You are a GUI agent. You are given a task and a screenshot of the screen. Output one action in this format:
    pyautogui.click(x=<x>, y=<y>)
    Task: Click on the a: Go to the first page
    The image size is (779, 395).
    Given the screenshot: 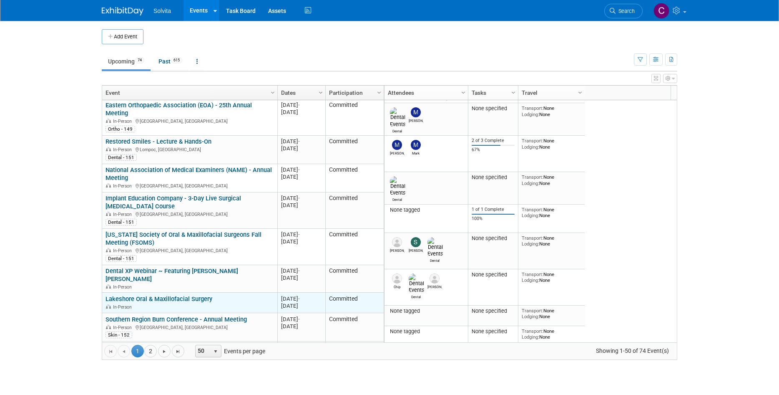 What is the action you would take?
    pyautogui.click(x=111, y=351)
    